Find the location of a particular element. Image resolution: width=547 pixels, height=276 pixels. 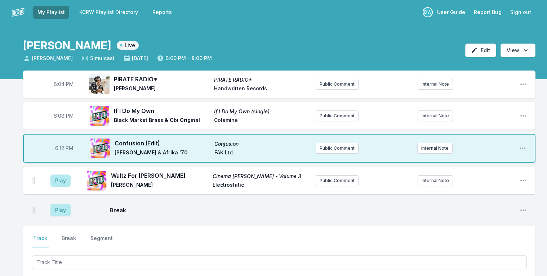

img: PIRATE RADIO* is located at coordinates (99, 84).